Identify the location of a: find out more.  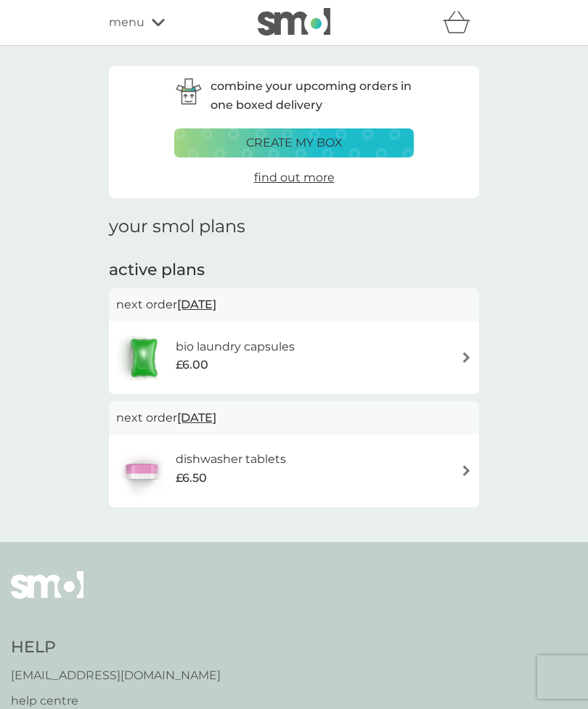
(294, 178).